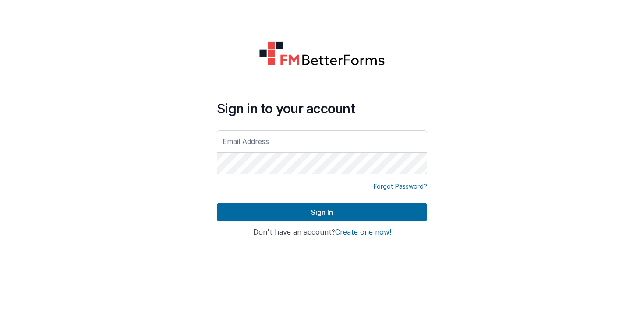 Image resolution: width=644 pixels, height=326 pixels. Describe the element at coordinates (363, 233) in the screenshot. I see `button: Create one now!` at that location.